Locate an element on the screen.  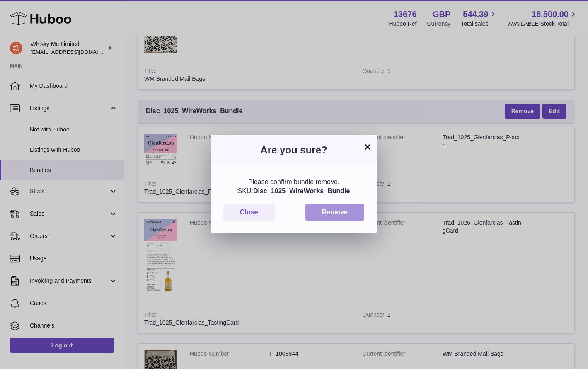
div: Please confirm bundle remove, SKU: is located at coordinates (294, 186).